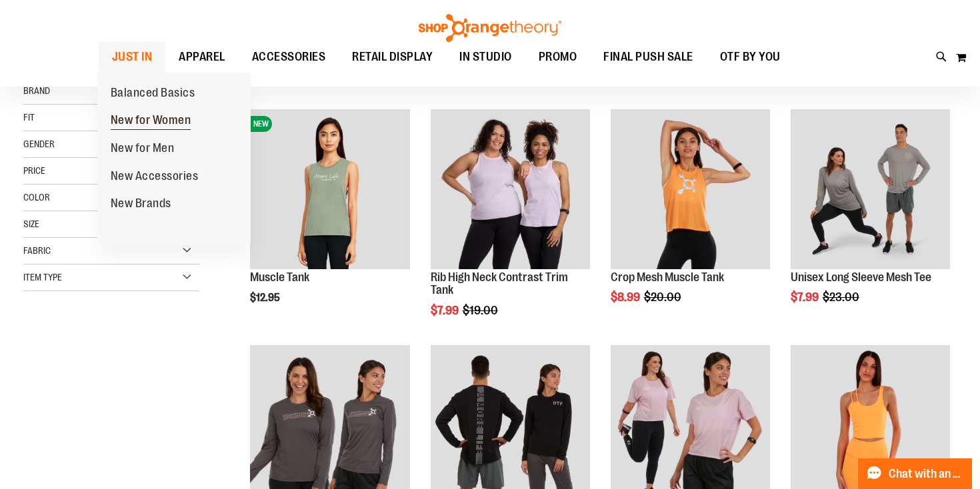 Image resolution: width=980 pixels, height=489 pixels. I want to click on span: Chat with an Expert, so click(926, 474).